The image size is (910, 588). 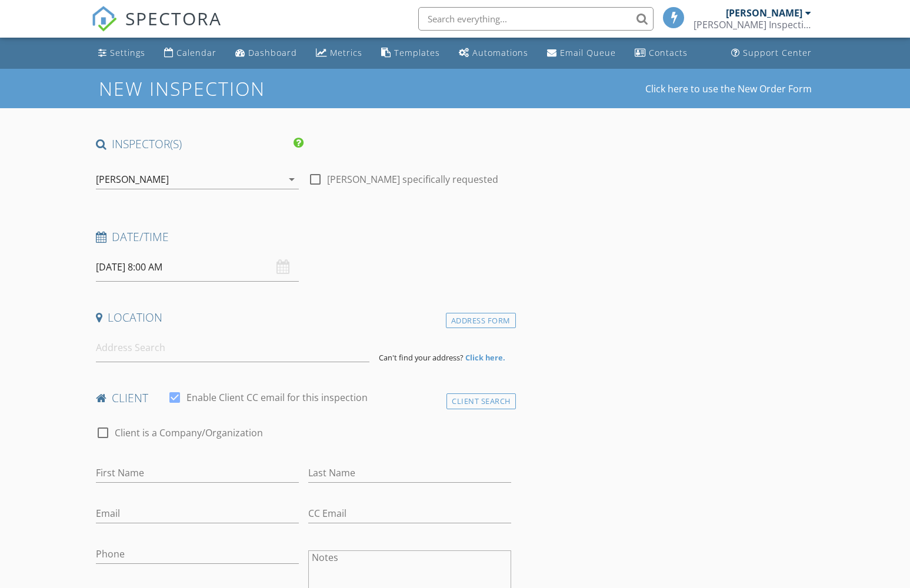 I want to click on span: SPECTORA, so click(x=174, y=18).